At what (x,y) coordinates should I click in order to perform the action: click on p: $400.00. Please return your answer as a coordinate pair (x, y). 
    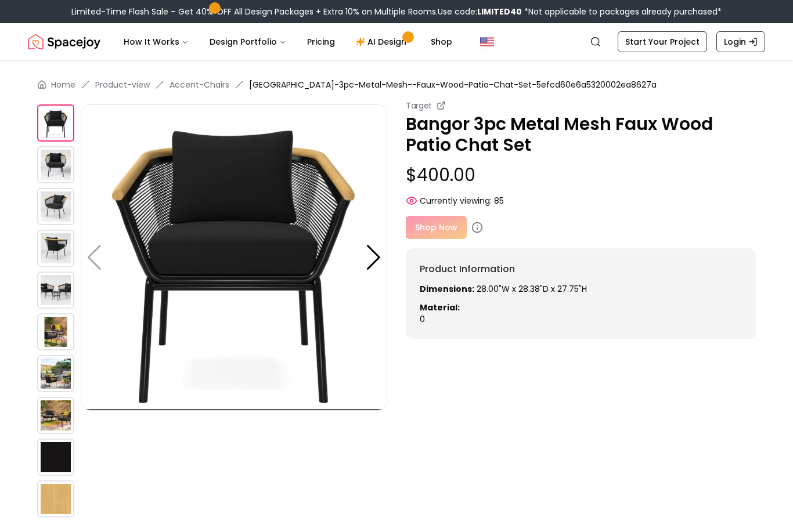
    Looking at the image, I should click on (580, 175).